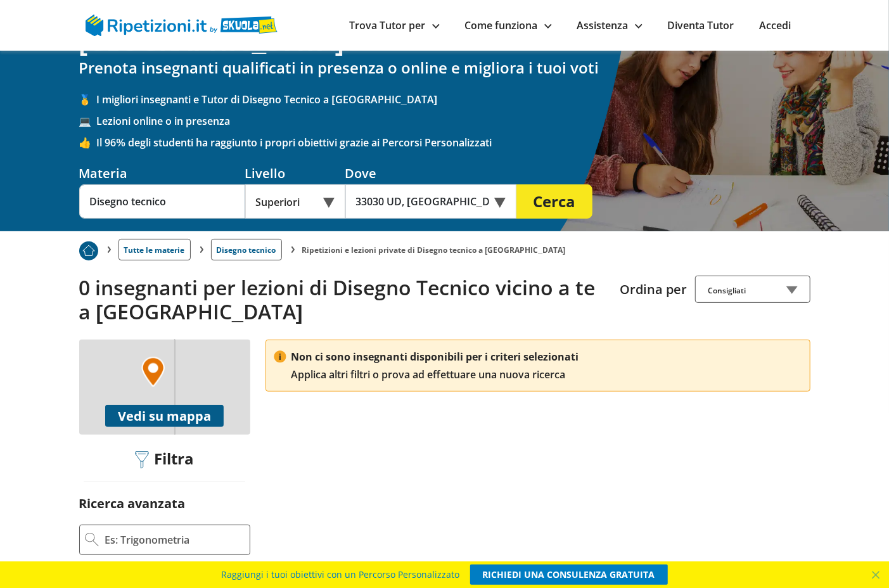  What do you see at coordinates (89, 251) in the screenshot?
I see `img: Piu prenotato` at bounding box center [89, 251].